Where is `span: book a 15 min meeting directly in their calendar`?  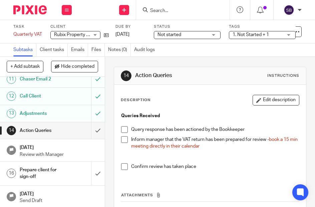 span: book a 15 min meeting directly in their calendar is located at coordinates (215, 143).